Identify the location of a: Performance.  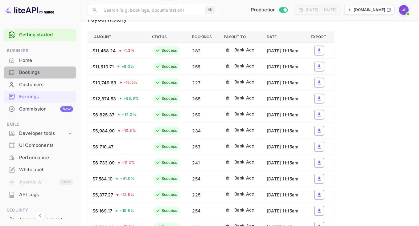
(40, 158).